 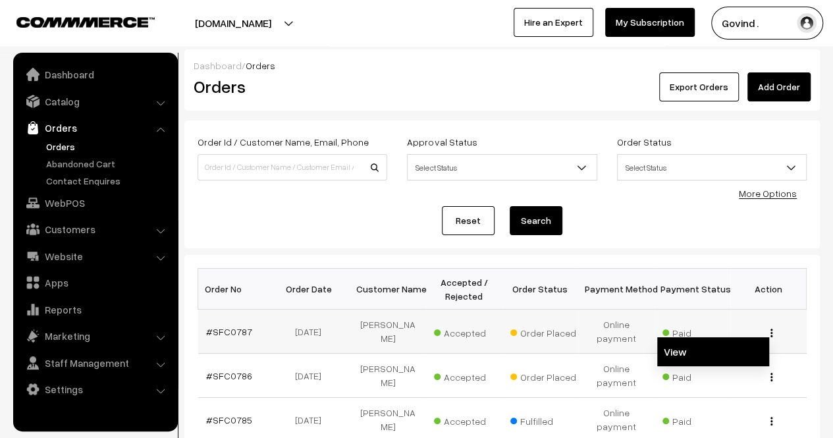 I want to click on a: Contact Enquires, so click(x=108, y=180).